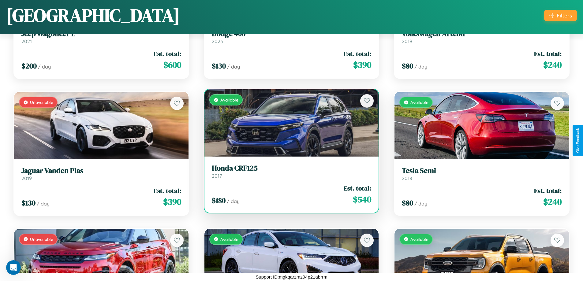 This screenshot has height=281, width=583. Describe the element at coordinates (292, 37) in the screenshot. I see `a: Dodge 4002023` at that location.